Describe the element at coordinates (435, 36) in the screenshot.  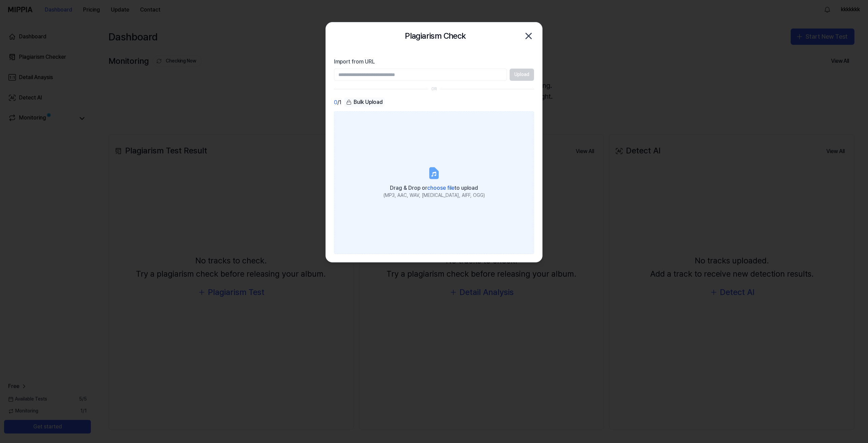
I see `h2: Plagiarism Check` at that location.